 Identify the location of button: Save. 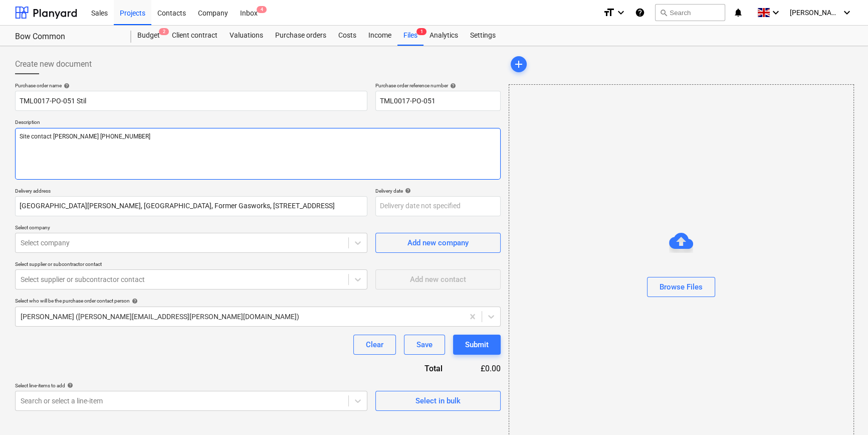
(424, 345).